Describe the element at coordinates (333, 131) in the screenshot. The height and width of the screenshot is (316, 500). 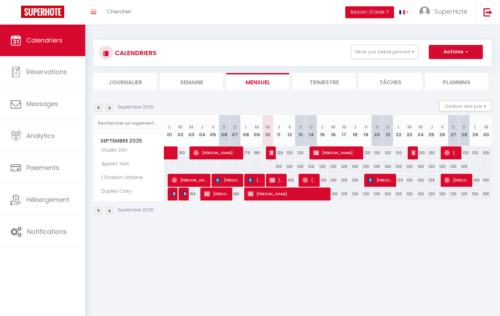
I see `th: 16` at that location.